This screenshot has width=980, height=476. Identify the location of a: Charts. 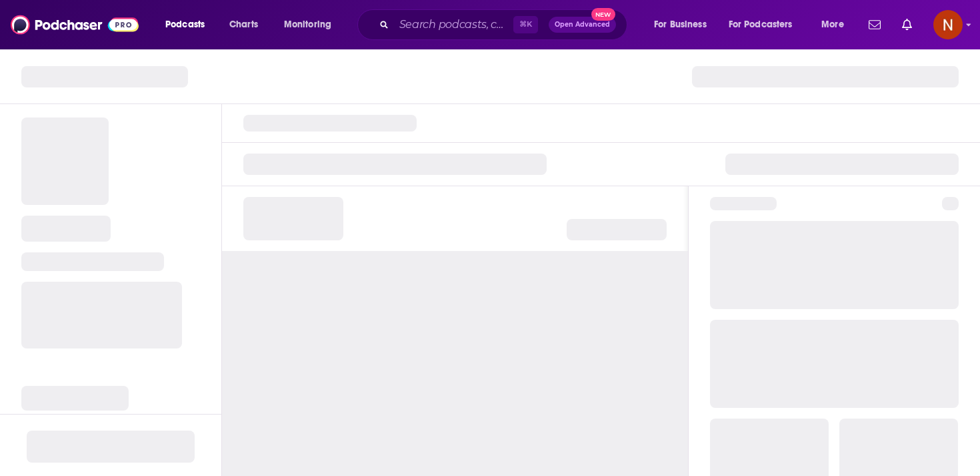
(243, 25).